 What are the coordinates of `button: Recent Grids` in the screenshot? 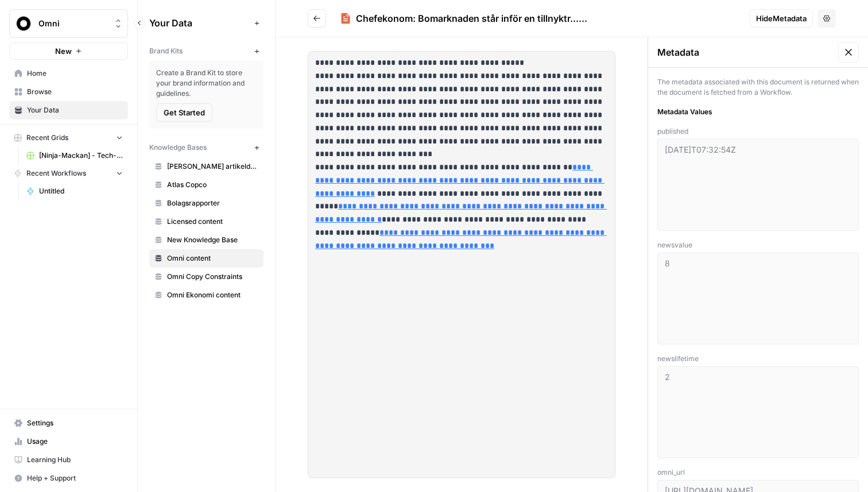 It's located at (68, 138).